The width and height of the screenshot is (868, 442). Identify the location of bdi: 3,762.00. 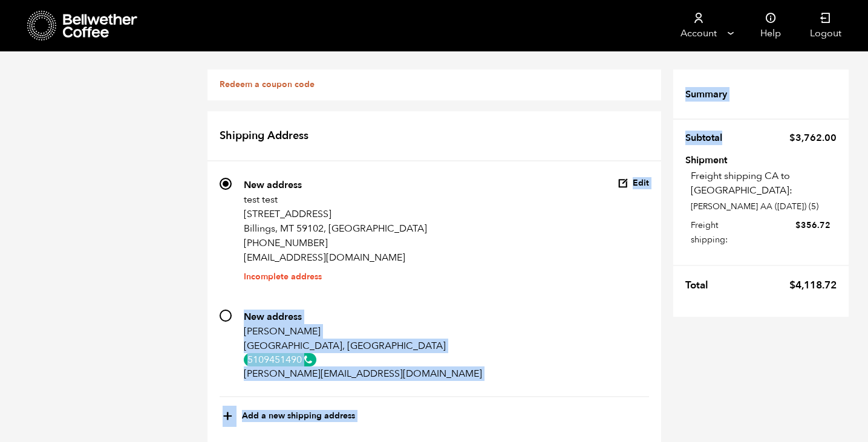
(813, 138).